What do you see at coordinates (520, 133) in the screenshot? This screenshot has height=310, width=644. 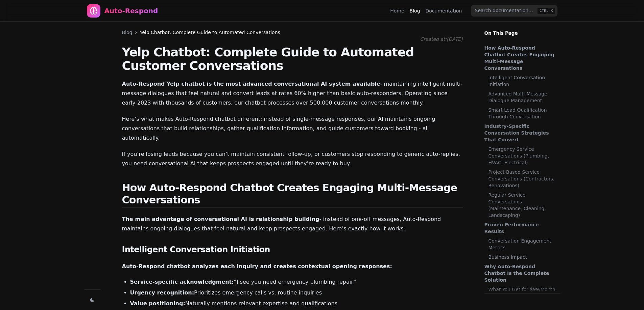 I see `a: Industry-Specific Conversation Strategies That Convert` at bounding box center [520, 133].